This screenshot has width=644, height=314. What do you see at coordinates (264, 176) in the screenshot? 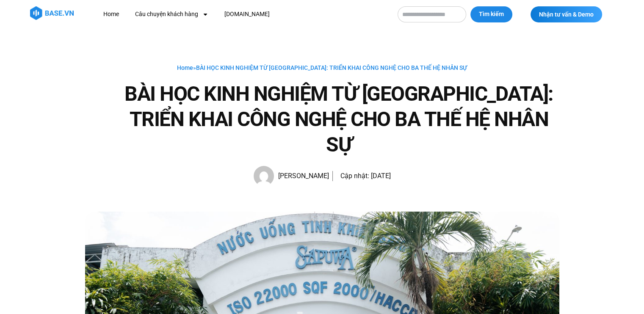
I see `img: Picture of Hạnh Hoàng` at bounding box center [264, 176].